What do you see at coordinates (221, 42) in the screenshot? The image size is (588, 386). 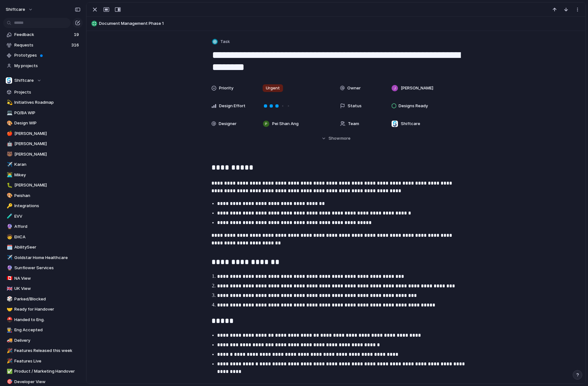 I see `button: Task` at bounding box center [221, 42].